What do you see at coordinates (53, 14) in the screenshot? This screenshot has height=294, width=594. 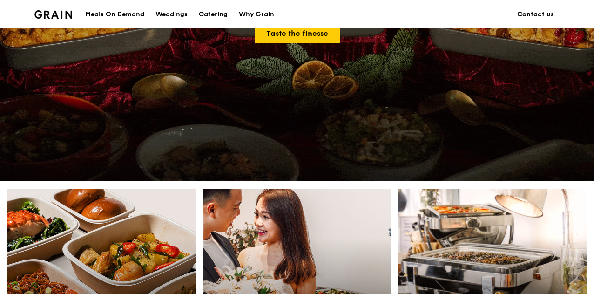 I see `img: Grain` at bounding box center [53, 14].